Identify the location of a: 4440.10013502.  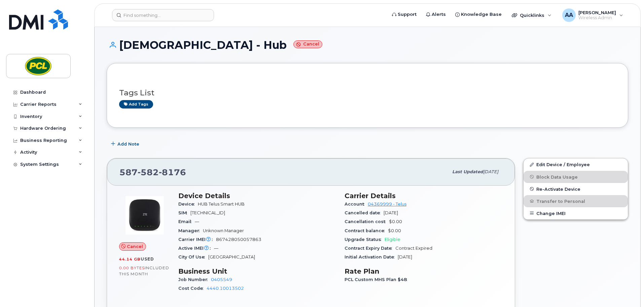
(225, 288).